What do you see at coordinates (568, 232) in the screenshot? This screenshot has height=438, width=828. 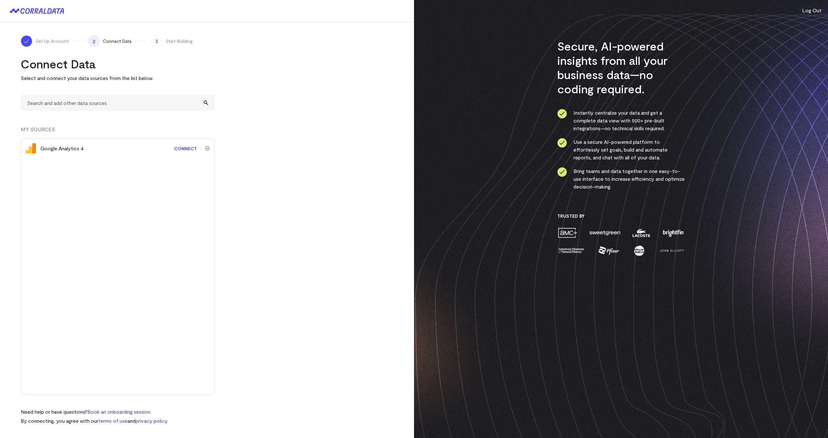 I see `img: amc-451ba355745a1e68da4dd692ff574243e675d7a235672d558af61b69e36ec7f3.png` at bounding box center [568, 232].